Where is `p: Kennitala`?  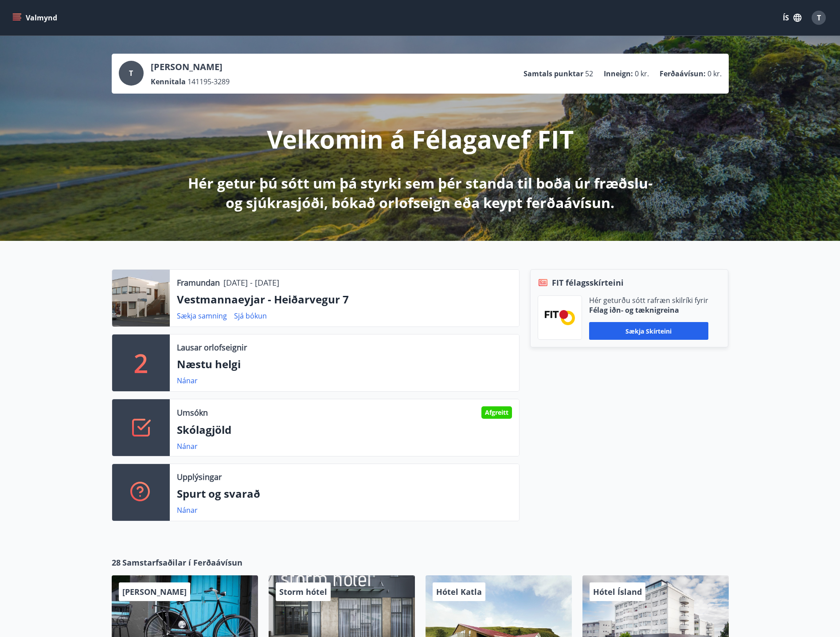 p: Kennitala is located at coordinates (168, 81).